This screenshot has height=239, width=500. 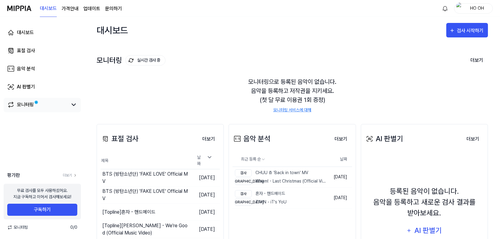 I want to click on div: 모니터링으로 등록된 음악이 없습니다. 음악을 등록하고 저작권을 지키세요. (첫 달 무료 이용권 1회 증정), so click(x=292, y=95).